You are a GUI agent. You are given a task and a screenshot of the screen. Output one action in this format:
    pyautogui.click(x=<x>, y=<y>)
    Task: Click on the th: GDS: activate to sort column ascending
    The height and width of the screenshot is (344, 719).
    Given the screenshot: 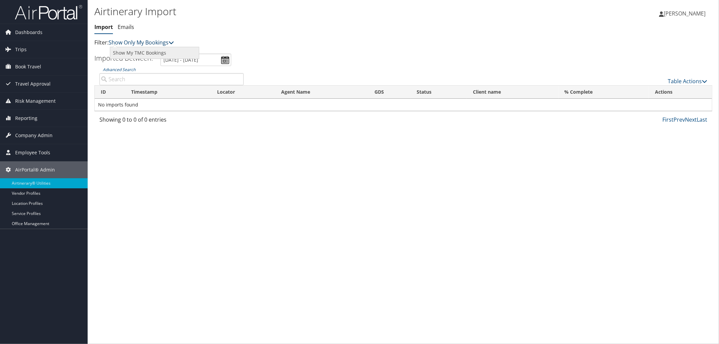 What is the action you would take?
    pyautogui.click(x=390, y=92)
    